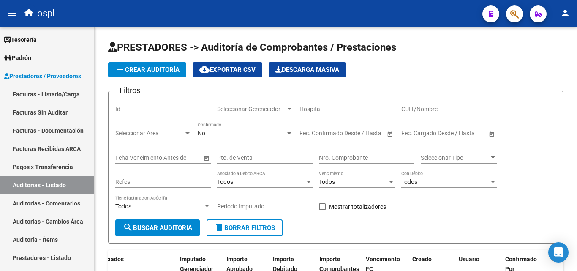 The image size is (577, 271). Describe the element at coordinates (18, 58) in the screenshot. I see `span: Padrón` at that location.